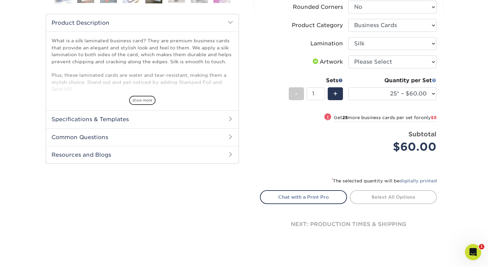 This screenshot has height=267, width=488. Describe the element at coordinates (326, 44) in the screenshot. I see `div: Lamination` at that location.